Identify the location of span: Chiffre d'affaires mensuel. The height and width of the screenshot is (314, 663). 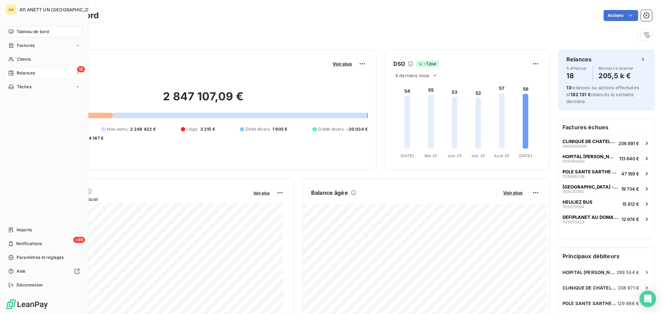
(144, 199).